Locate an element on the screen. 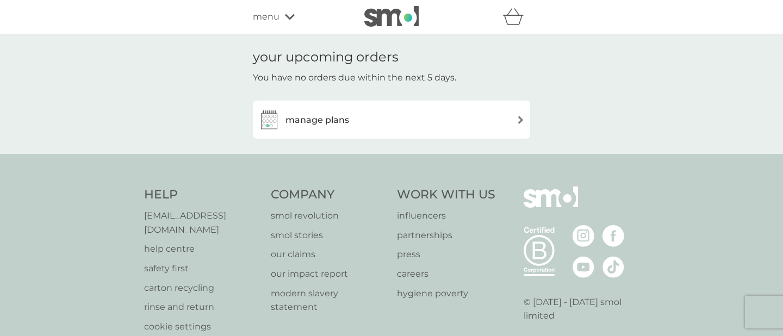 This screenshot has height=336, width=783. p: help centre is located at coordinates (202, 249).